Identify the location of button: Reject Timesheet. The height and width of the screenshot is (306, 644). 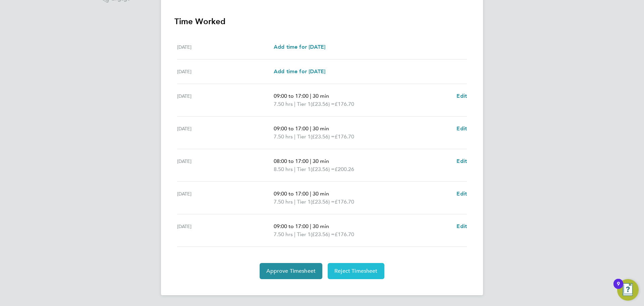
(356, 271).